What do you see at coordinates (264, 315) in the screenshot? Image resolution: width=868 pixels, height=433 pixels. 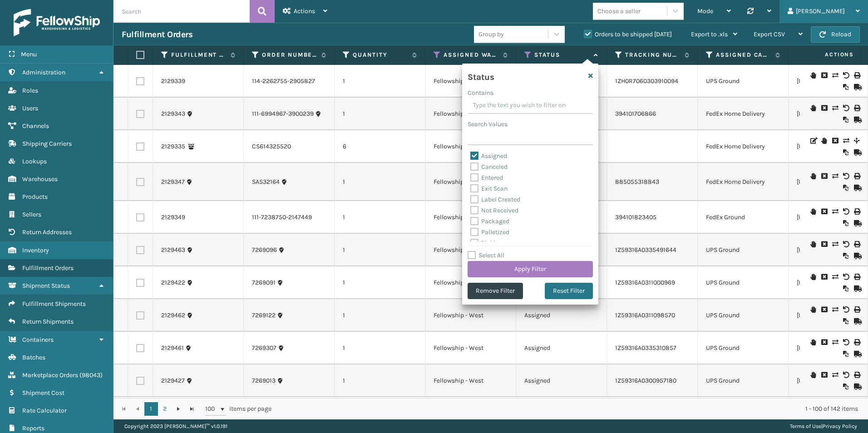 I see `a: 7269122` at bounding box center [264, 315].